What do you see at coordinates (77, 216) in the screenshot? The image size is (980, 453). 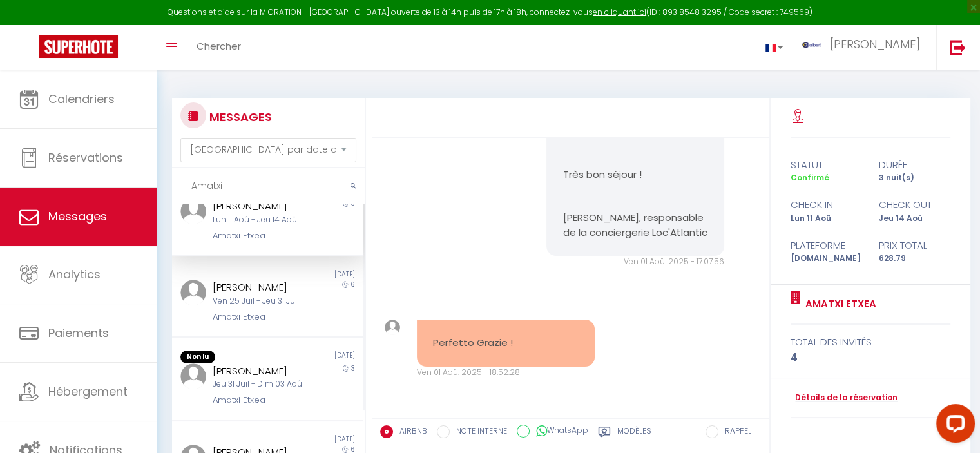 I see `span: Messages` at bounding box center [77, 216].